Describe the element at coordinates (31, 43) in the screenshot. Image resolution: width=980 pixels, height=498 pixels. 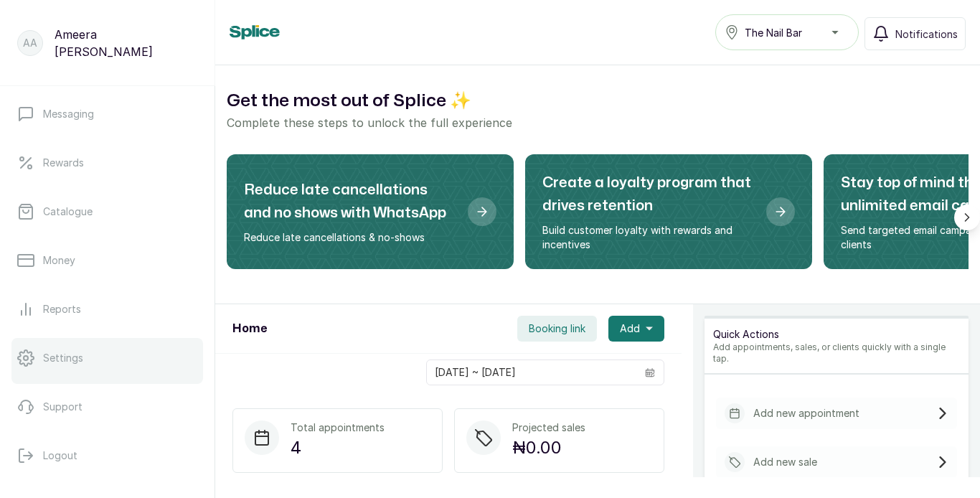
I see `p: AA` at that location.